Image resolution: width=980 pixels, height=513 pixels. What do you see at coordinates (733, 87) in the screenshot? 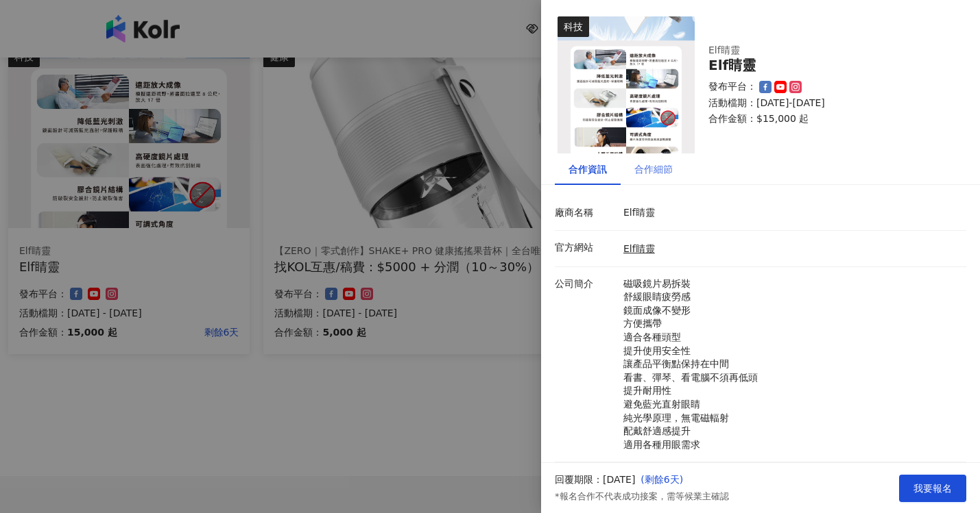
I see `p: 發布平台：` at bounding box center [733, 87].